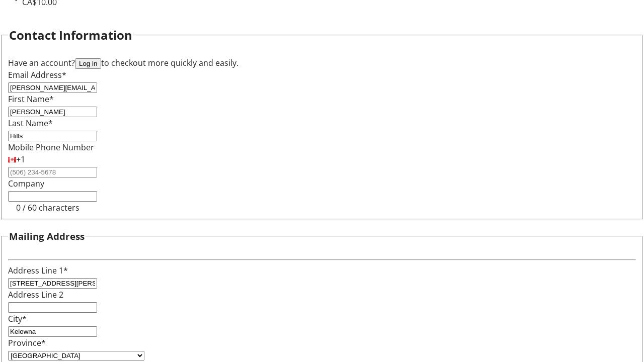 This screenshot has width=644, height=362. Describe the element at coordinates (48, 208) in the screenshot. I see `tr-character-limit: 0 / 60 characters` at that location.